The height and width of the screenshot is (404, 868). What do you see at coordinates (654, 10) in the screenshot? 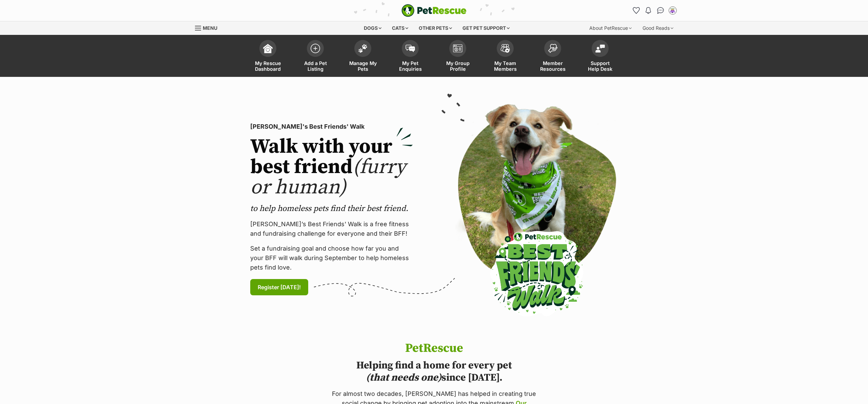
I see `ul: Account quick links` at bounding box center [654, 10].